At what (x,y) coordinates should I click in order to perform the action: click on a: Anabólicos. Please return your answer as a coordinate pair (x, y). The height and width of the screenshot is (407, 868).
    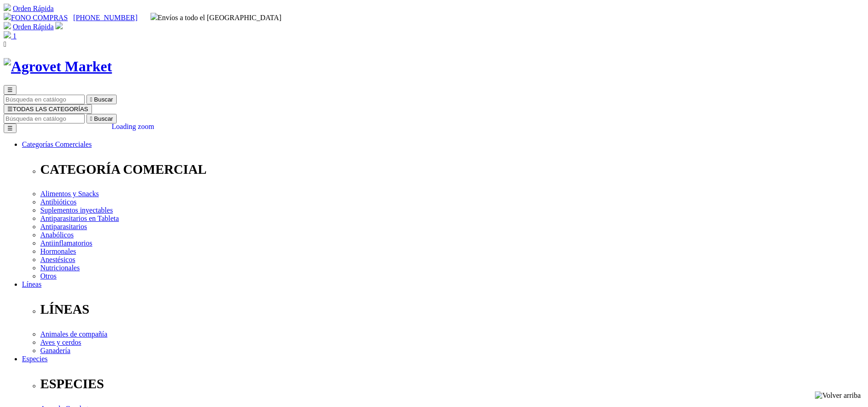
    Looking at the image, I should click on (56, 235).